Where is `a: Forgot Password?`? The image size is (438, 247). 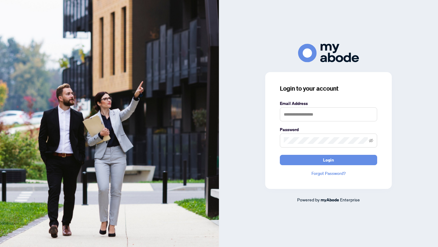 a: Forgot Password? is located at coordinates (329, 173).